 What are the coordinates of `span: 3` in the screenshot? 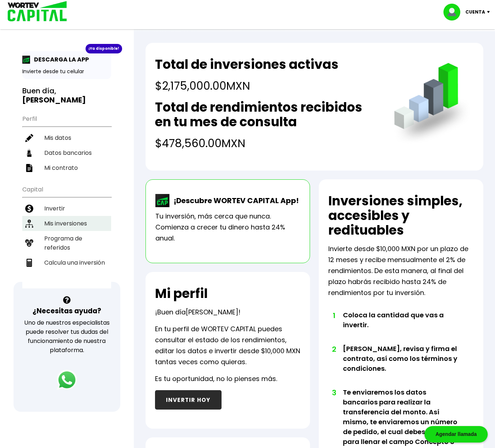 It's located at (334, 393).